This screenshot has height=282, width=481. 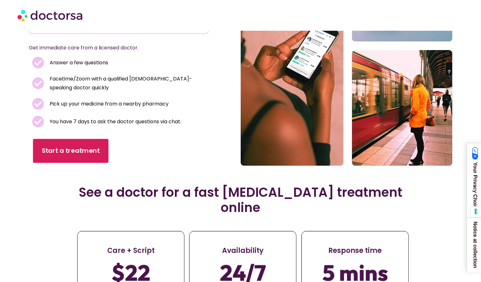 I want to click on span: You have 7 days to ask the doctor questions via chat., so click(x=115, y=122).